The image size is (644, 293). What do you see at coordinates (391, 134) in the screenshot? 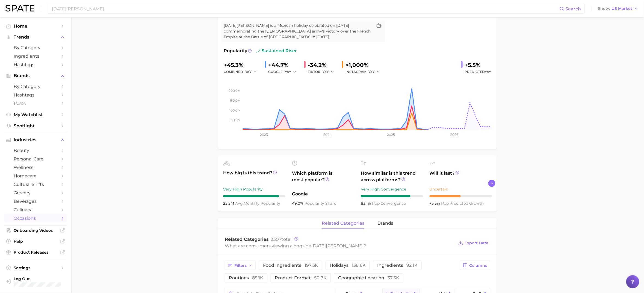
I see `tspan: 2025` at bounding box center [391, 134].